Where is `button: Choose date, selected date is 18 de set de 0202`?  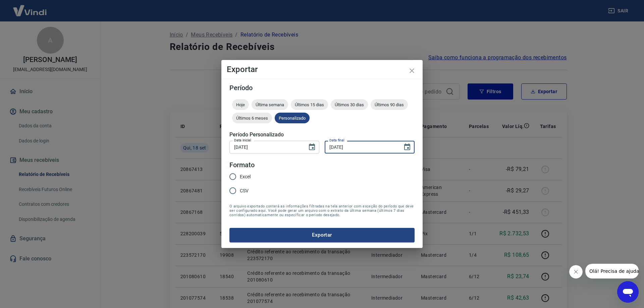
button: Choose date, selected date is 18 de set de 0202 is located at coordinates (407, 147).